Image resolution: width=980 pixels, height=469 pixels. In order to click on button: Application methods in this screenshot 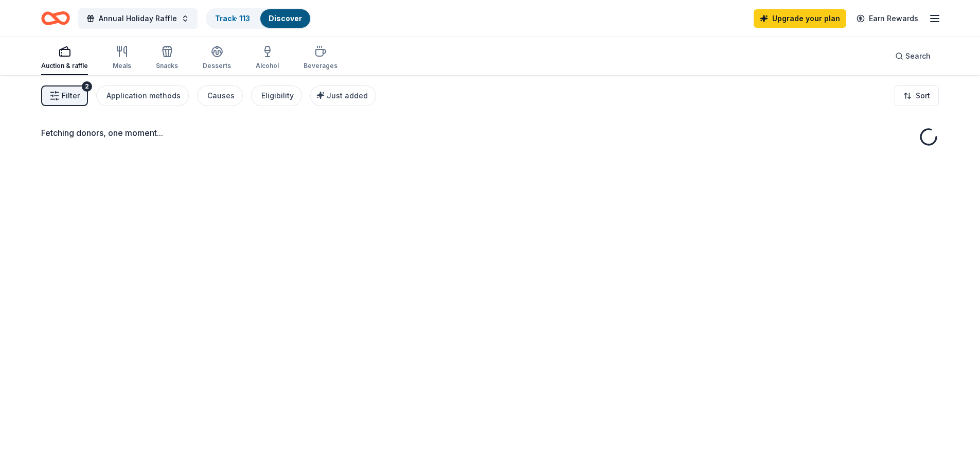, I will do `click(143, 96)`.